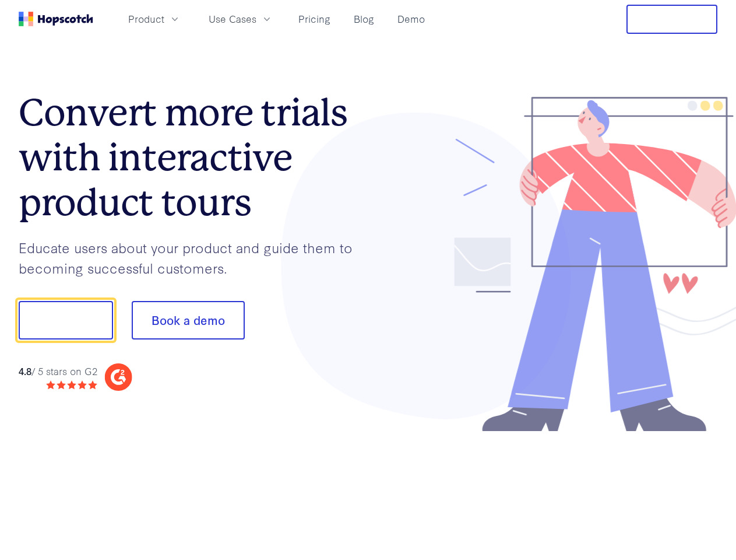  I want to click on button: Use Cases, so click(241, 18).